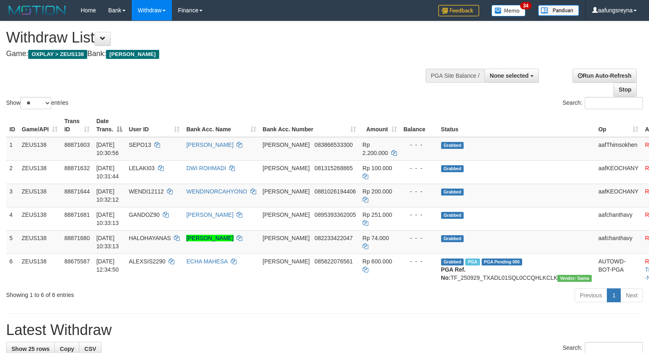 Image resolution: width=649 pixels, height=353 pixels. What do you see at coordinates (146, 191) in the screenshot?
I see `span: WENDI12112` at bounding box center [146, 191].